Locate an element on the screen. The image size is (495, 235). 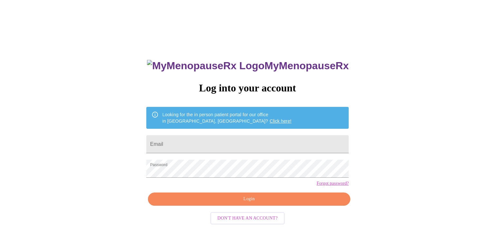
a: Forgot password? is located at coordinates (333, 184).